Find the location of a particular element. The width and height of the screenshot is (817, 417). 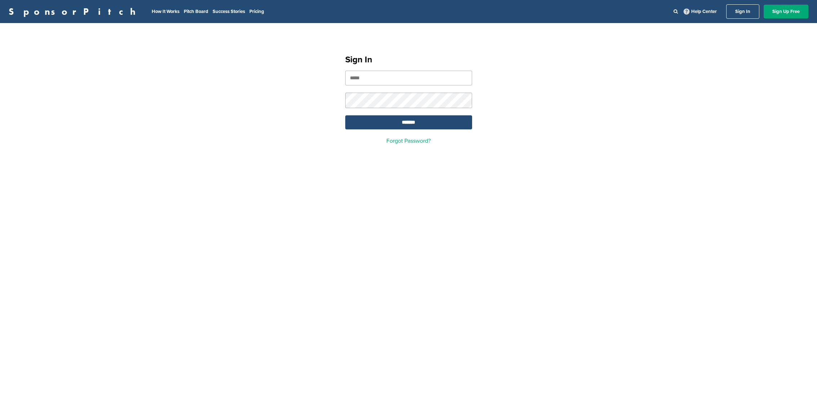

a: Sign In is located at coordinates (743, 12).